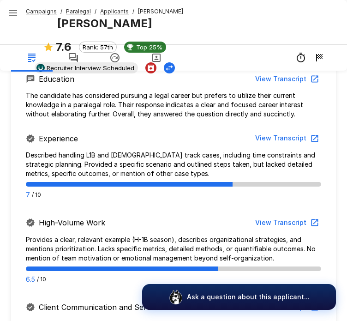 This screenshot has height=321, width=347. Describe the element at coordinates (301, 58) in the screenshot. I see `div: 23m 02s` at that location.